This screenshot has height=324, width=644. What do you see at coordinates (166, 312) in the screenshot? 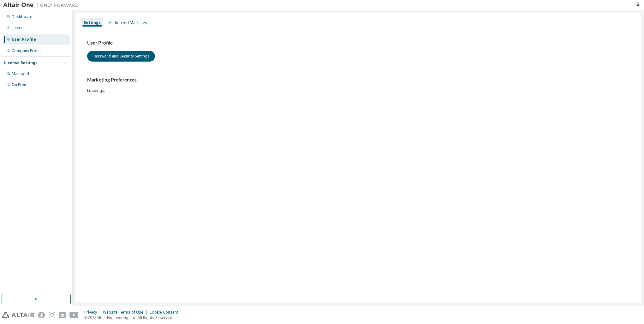
I see `div: Cookie Consent` at bounding box center [166, 312].